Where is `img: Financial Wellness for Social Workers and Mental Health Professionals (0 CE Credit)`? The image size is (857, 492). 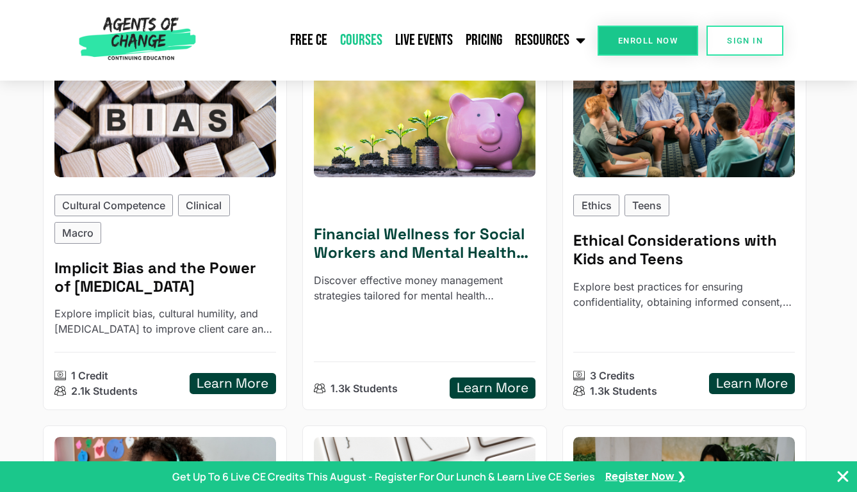
img: Financial Wellness for Social Workers and Mental Health Professionals (0 CE Credit) is located at coordinates (425, 117).